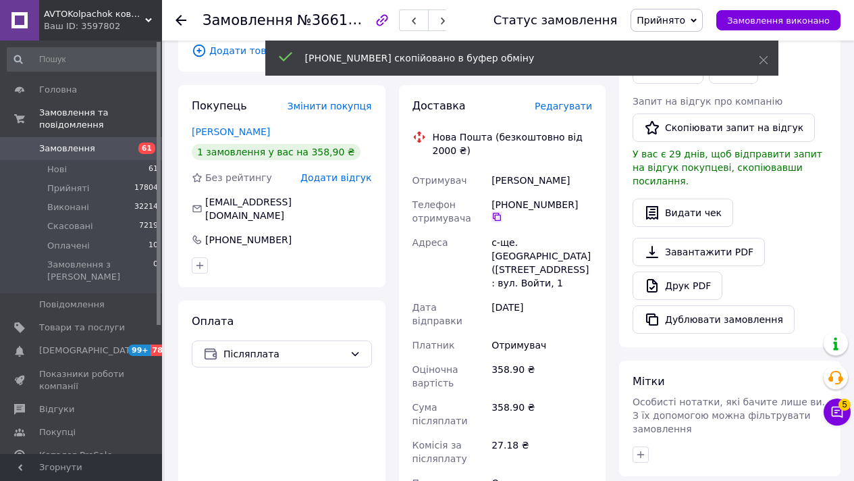  Describe the element at coordinates (714, 319) in the screenshot. I see `button: Дублювати замовлення` at that location.